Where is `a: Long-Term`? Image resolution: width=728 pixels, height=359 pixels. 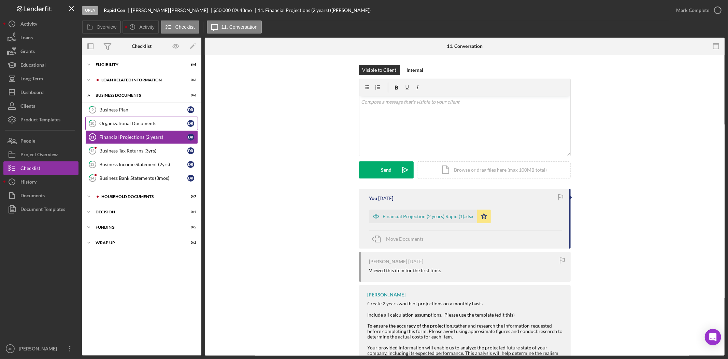
a: Long-Term is located at coordinates (41, 79).